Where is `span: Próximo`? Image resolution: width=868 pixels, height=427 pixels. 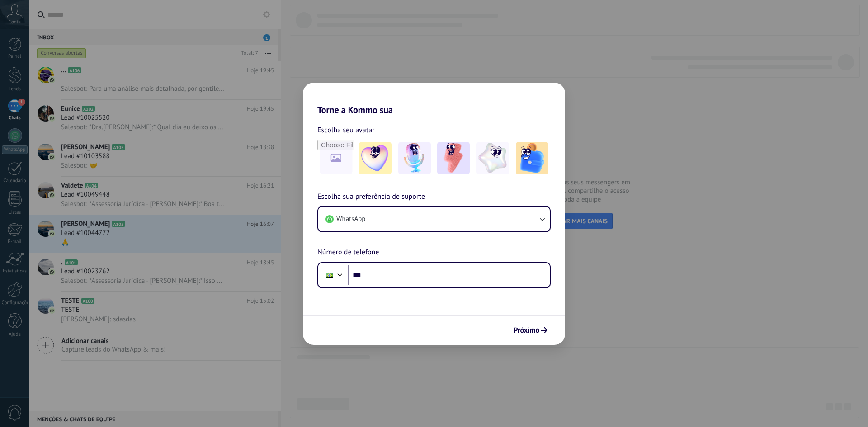
span: Próximo is located at coordinates (526, 330).